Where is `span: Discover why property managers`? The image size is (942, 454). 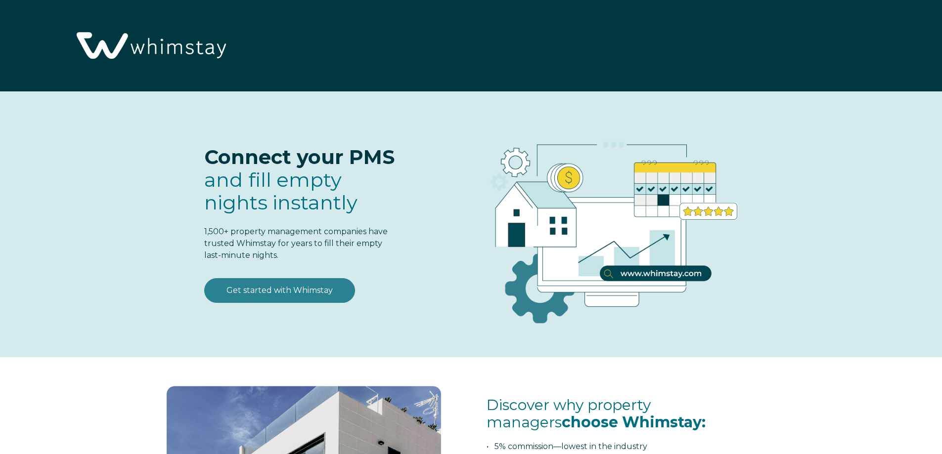 span: Discover why property managers is located at coordinates (596, 414).